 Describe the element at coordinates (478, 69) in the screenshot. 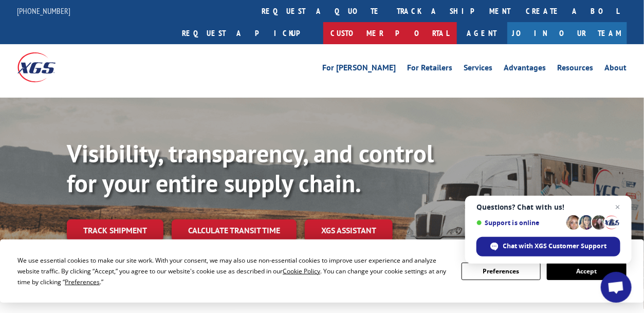

I see `a: Services` at that location.